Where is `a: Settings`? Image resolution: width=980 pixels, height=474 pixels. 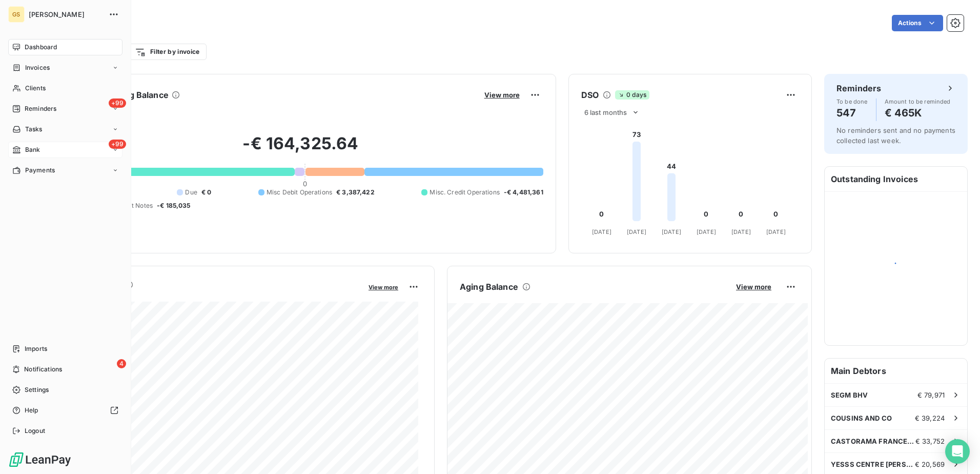
a: Settings is located at coordinates (65, 390).